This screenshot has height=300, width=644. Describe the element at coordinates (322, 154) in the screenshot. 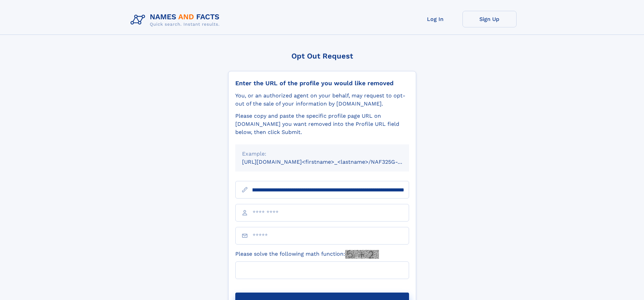

I see `div: Example:` at that location.